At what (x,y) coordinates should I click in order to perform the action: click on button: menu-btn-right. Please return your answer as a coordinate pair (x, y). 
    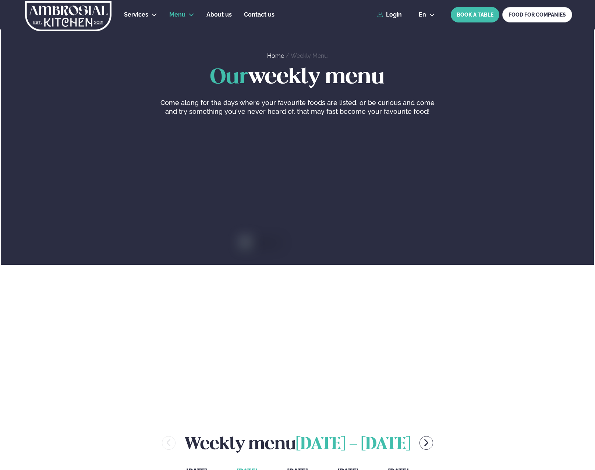
    Looking at the image, I should click on (426, 442).